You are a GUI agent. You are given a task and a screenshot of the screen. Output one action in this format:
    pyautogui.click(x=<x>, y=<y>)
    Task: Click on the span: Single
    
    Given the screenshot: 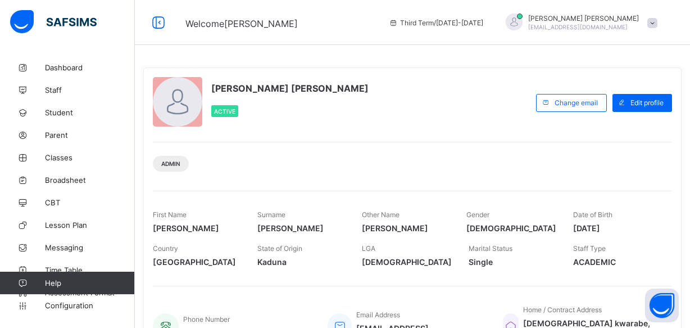 What is the action you would take?
    pyautogui.click(x=512, y=261)
    